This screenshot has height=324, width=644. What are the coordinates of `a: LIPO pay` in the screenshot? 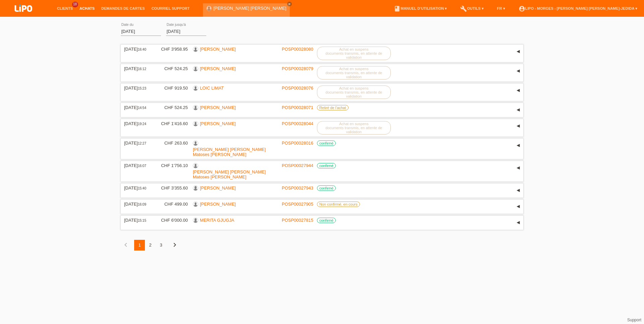 It's located at (23, 16).